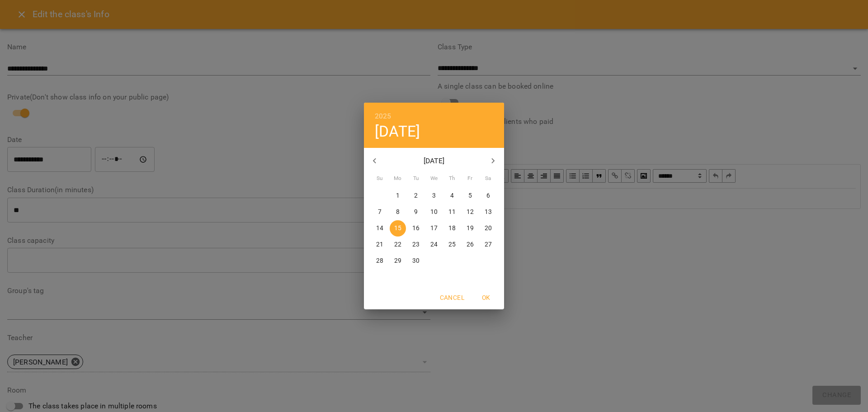  What do you see at coordinates (380, 261) in the screenshot?
I see `p: 28` at bounding box center [380, 261].